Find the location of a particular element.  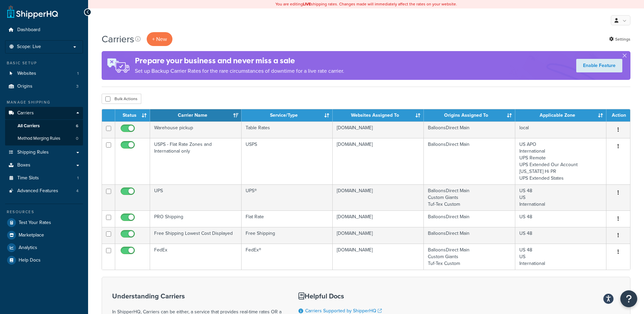

li: Boxes is located at coordinates (44, 165).